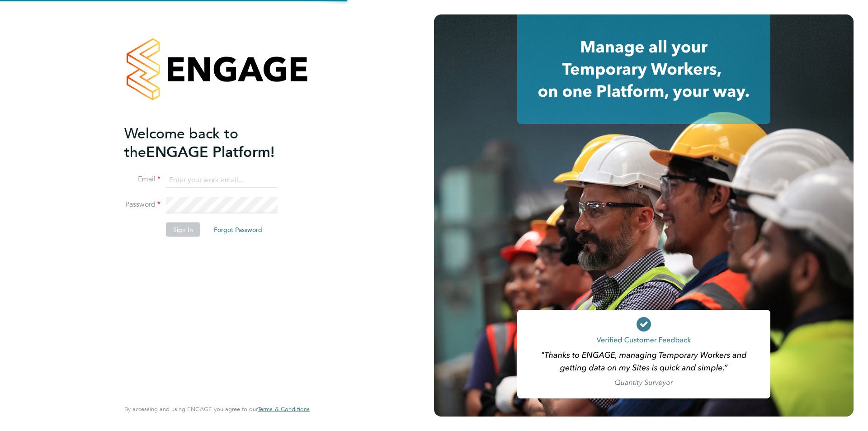 This screenshot has height=431, width=868. I want to click on button: Forgot Password, so click(238, 230).